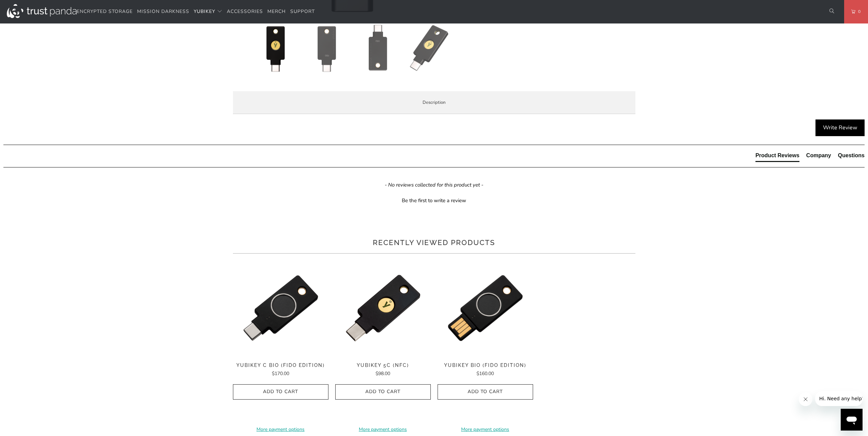  What do you see at coordinates (486, 371) in the screenshot?
I see `a: YubiKey Bio (FIDO Edition) $160.00` at bounding box center [486, 371].